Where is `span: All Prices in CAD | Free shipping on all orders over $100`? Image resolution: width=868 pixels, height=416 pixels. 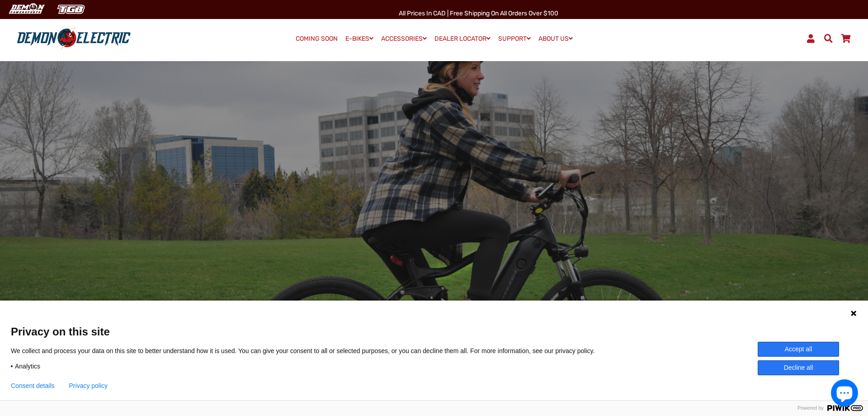 span: All Prices in CAD | Free shipping on all orders over $100 is located at coordinates (478, 13).